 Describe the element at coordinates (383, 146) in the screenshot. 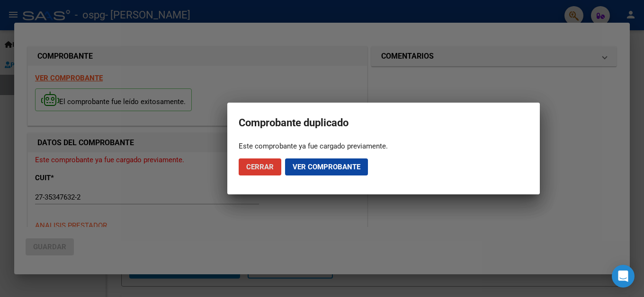

I see `div: Este comprobante ya fue cargado previamente.` at that location.